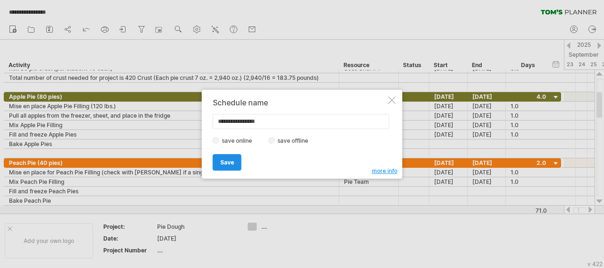 The width and height of the screenshot is (604, 268). I want to click on span: more info, so click(385, 170).